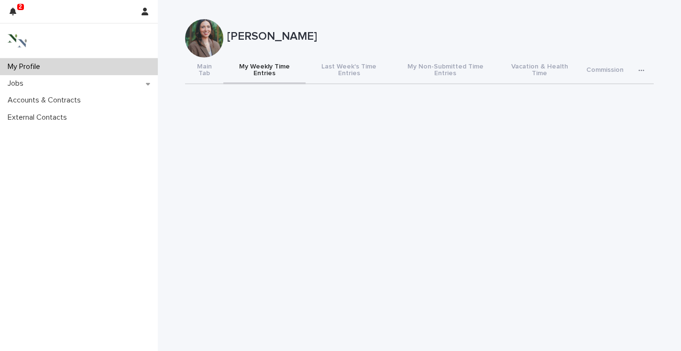 This screenshot has height=351, width=681. What do you see at coordinates (605, 71) in the screenshot?
I see `button: Commission` at bounding box center [605, 71].